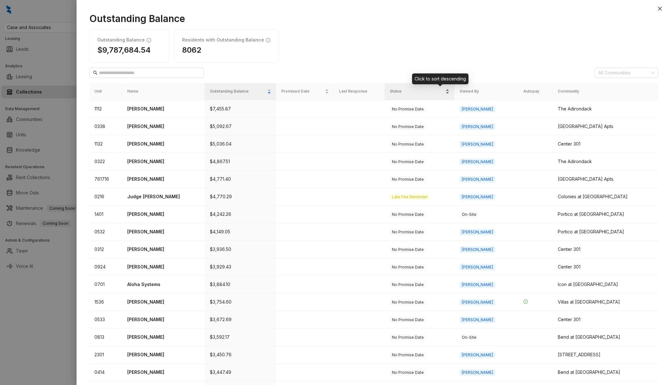  Describe the element at coordinates (106, 337) in the screenshot. I see `td: 0813` at that location.